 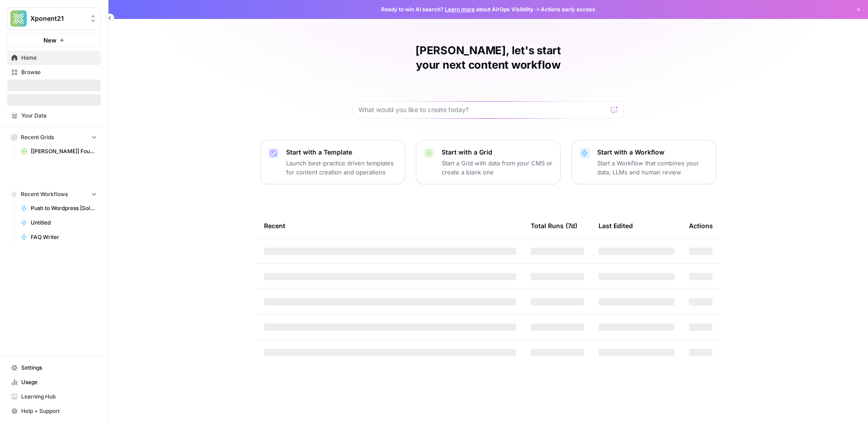 What do you see at coordinates (59, 222) in the screenshot?
I see `a: Untitled` at bounding box center [59, 222].